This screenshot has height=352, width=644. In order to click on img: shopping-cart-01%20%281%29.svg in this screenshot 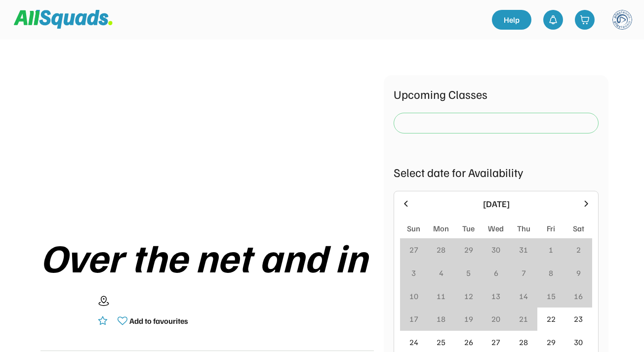, I will do `click(585, 20)`.